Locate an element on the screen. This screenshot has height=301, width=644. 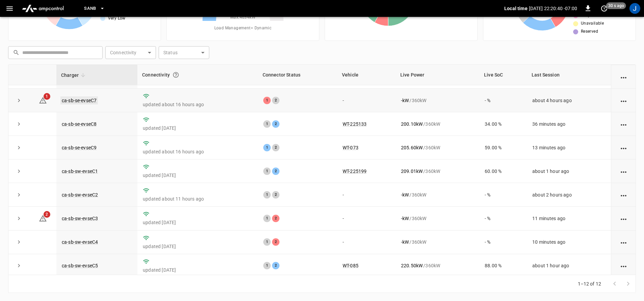
td: 88.00 % is located at coordinates (503, 266).